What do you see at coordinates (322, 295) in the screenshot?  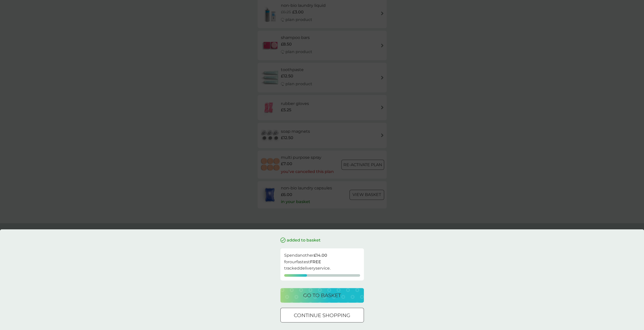 I see `p: go to basket` at bounding box center [322, 295].